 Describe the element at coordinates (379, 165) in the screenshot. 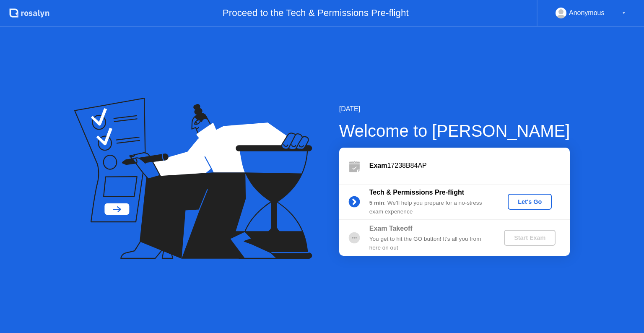

I see `b: Exam` at that location.